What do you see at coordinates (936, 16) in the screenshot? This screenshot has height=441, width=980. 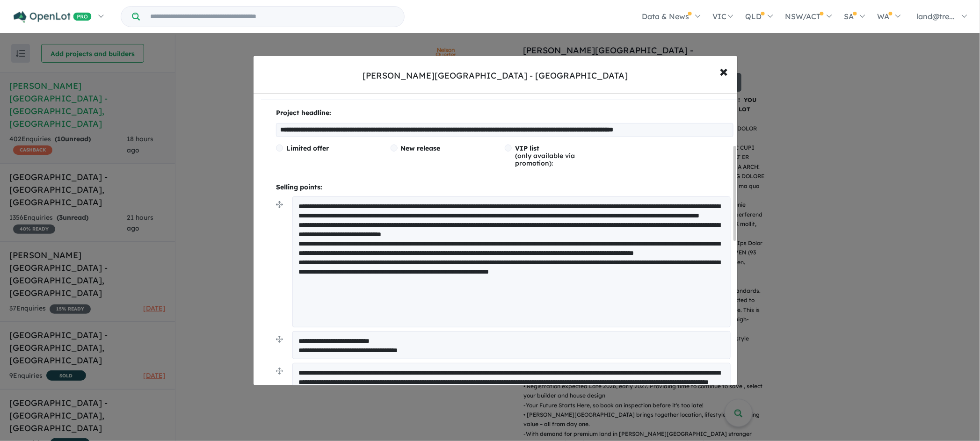 I see `span: land@tre...` at bounding box center [936, 16].